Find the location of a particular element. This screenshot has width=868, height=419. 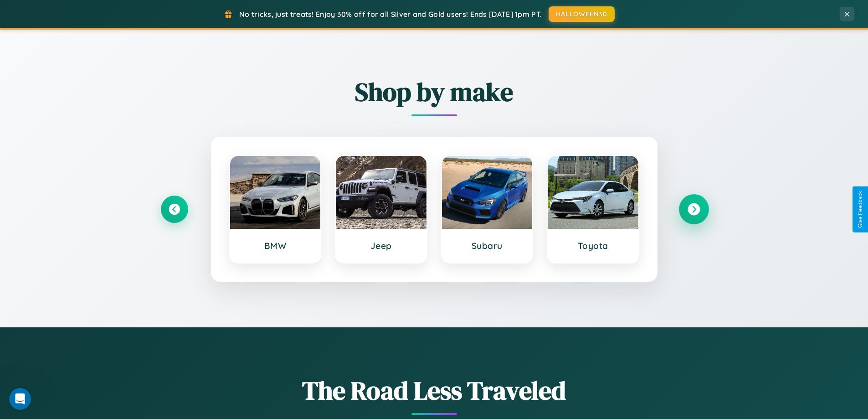

h3: Jeep is located at coordinates (381, 246).